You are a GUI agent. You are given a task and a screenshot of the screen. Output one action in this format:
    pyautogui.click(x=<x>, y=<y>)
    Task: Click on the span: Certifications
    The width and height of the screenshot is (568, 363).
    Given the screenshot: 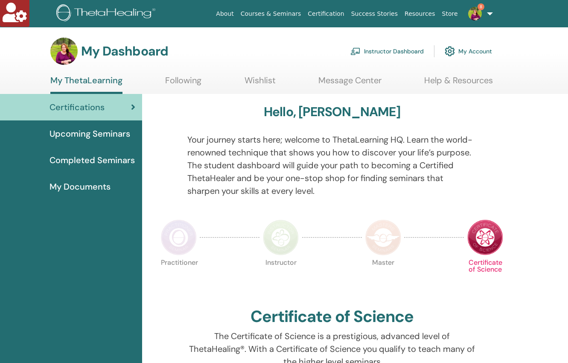 What is the action you would take?
    pyautogui.click(x=77, y=107)
    